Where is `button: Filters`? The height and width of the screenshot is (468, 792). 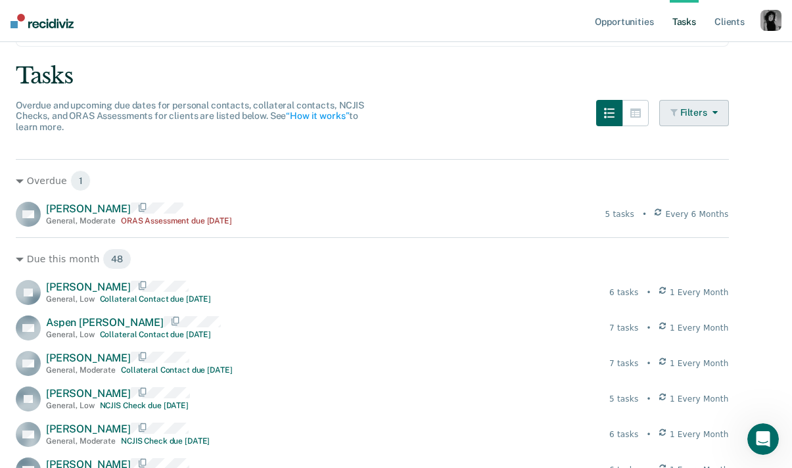 button: Filters is located at coordinates (694, 113).